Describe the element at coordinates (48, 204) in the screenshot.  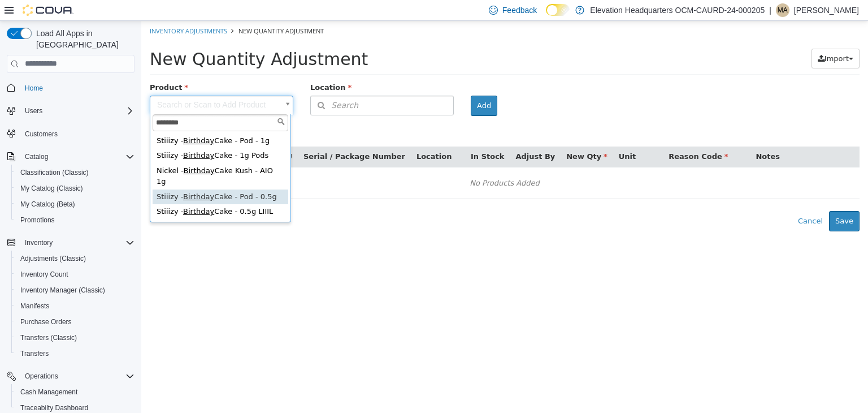
I see `a: My Catalog (Beta)` at that location.